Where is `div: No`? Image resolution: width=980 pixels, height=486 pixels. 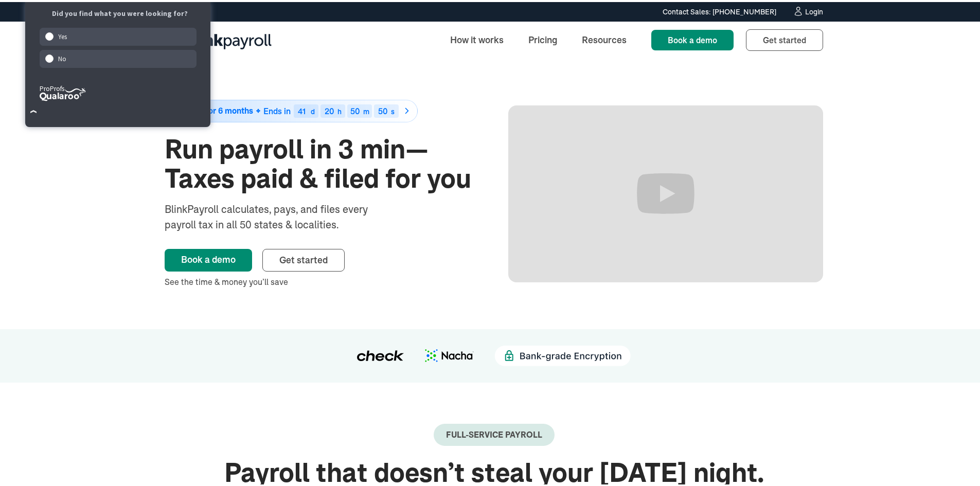
div: No is located at coordinates (119, 57).